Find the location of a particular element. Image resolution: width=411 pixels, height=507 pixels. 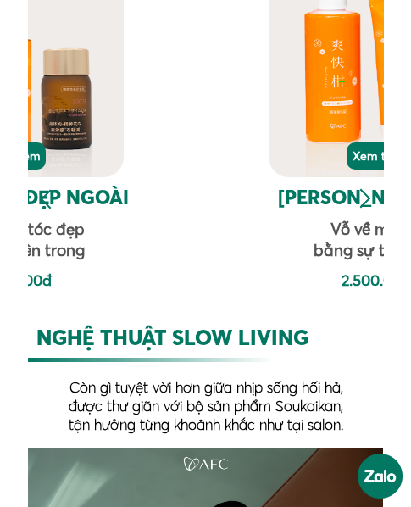

h2: Còn gì tuyệt vời hơn giữa nhịp sống hối hả, được thư giãn với bộ sản phẩm Soukaikan, tận hưởng từ... is located at coordinates (206, 406).